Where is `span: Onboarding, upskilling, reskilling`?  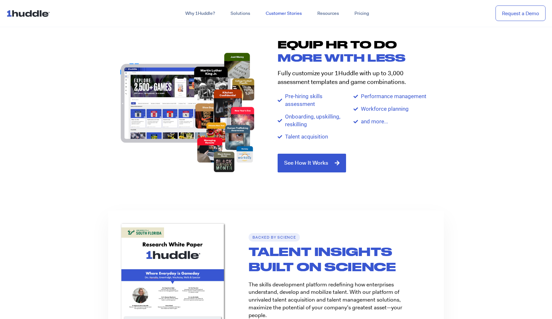
span: Onboarding, upskilling, reskilling is located at coordinates (319, 121).